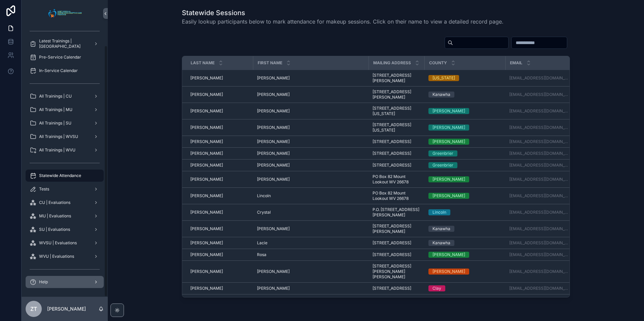  What do you see at coordinates (55, 216) in the screenshot?
I see `span: MU | Evaluations` at bounding box center [55, 216].